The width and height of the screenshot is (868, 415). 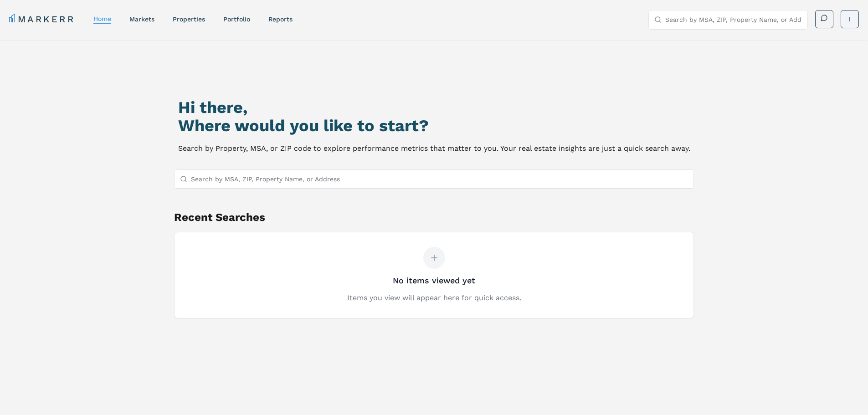 What do you see at coordinates (850, 19) in the screenshot?
I see `span: I` at bounding box center [850, 19].